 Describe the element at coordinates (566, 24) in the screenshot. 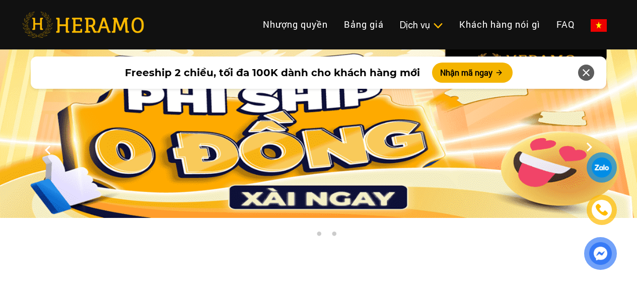

I see `a: FAQ` at that location.